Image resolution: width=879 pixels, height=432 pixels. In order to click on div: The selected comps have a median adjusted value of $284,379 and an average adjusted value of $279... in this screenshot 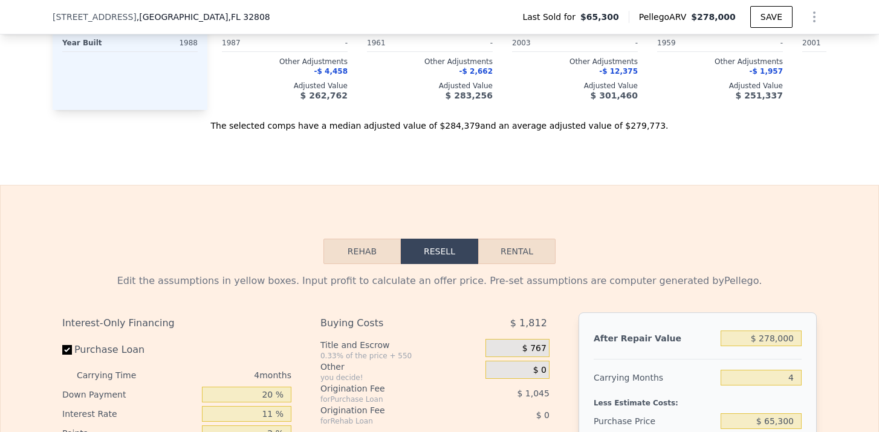, I will do `click(440, 121)`.